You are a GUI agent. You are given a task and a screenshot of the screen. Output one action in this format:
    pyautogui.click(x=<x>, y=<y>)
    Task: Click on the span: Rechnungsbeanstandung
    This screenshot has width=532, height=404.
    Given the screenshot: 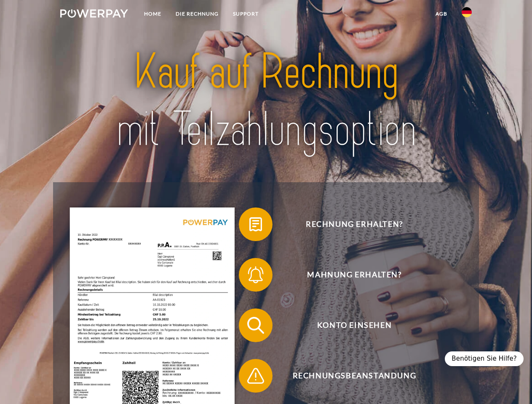 What is the action you would take?
    pyautogui.click(x=354, y=376)
    